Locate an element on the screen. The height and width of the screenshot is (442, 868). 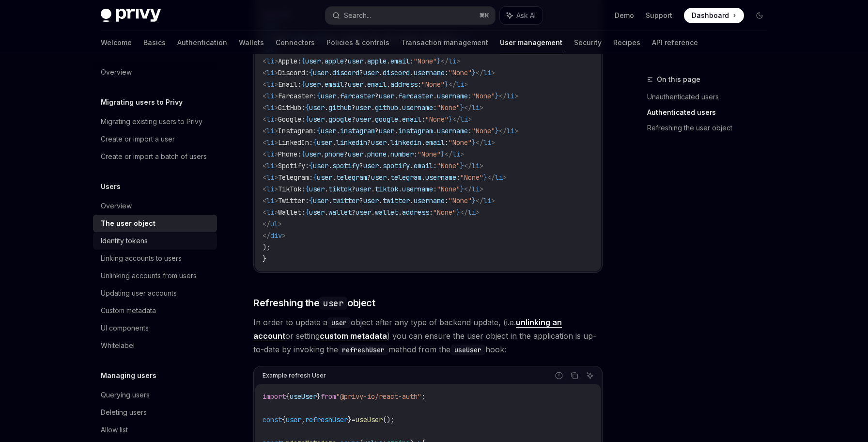
a: Security is located at coordinates (588, 42).